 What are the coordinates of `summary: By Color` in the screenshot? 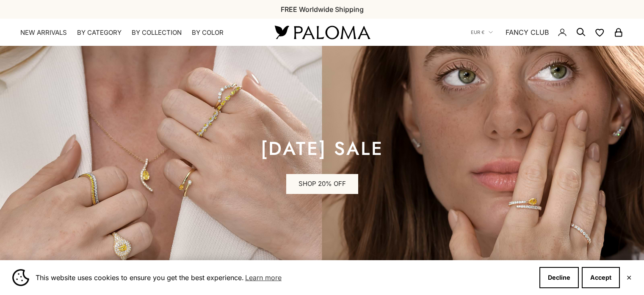 It's located at (208, 33).